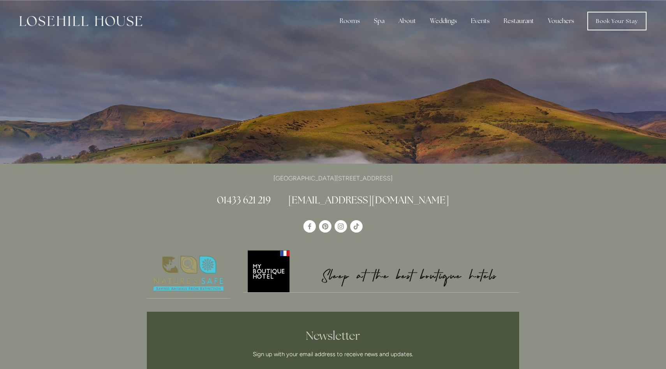 Image resolution: width=666 pixels, height=369 pixels. What do you see at coordinates (81, 21) in the screenshot?
I see `img: Losehill House` at bounding box center [81, 21].